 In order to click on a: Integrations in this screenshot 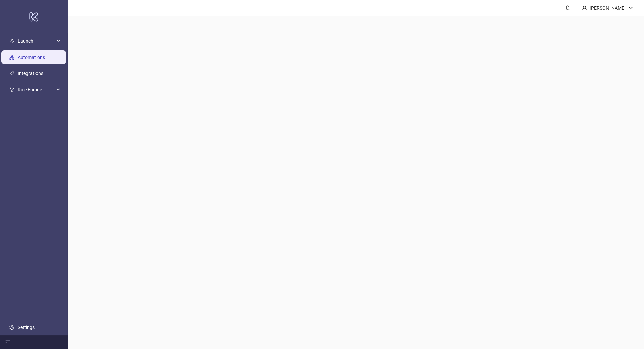, I will do `click(31, 73)`.